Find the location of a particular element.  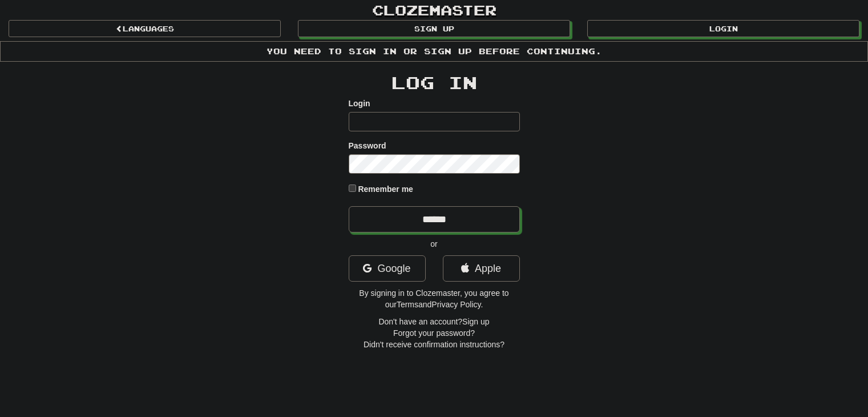

a: Login is located at coordinates (723, 29).